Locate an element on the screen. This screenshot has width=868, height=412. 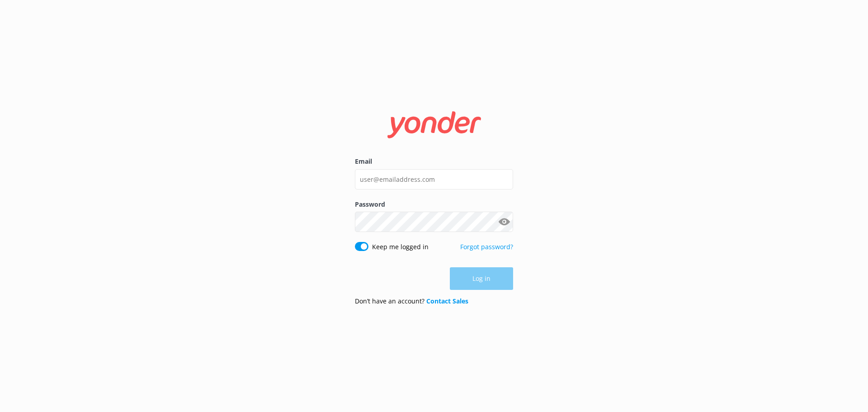
label: Email is located at coordinates (434, 161).